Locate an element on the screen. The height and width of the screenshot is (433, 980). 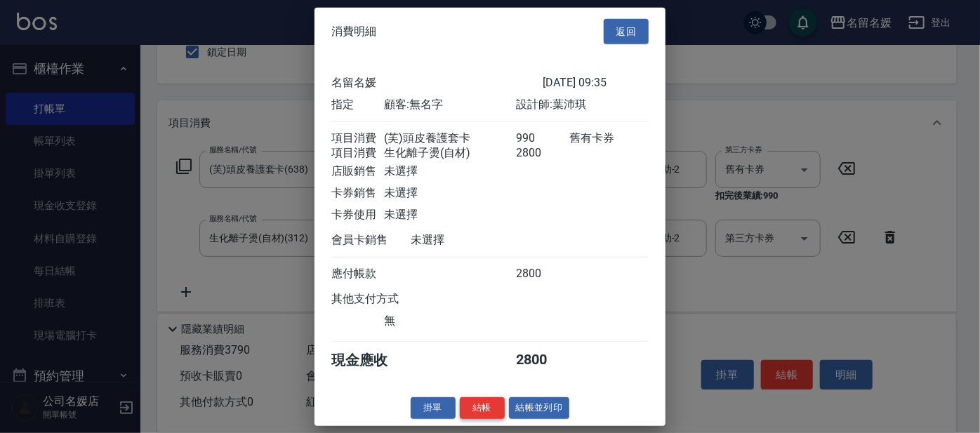
button: 結帳並列印 is located at coordinates (539, 408).